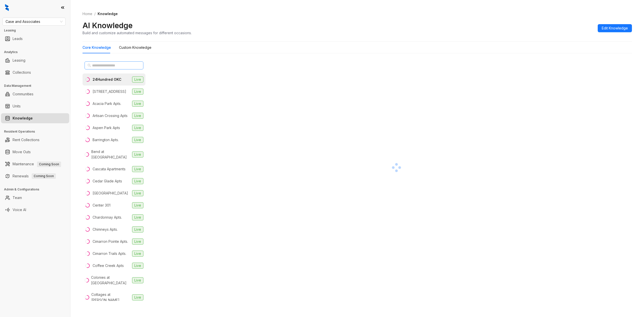 This screenshot has height=317, width=644. Describe the element at coordinates (110, 241) in the screenshot. I see `div: Cimarron Pointe Apts.` at that location.